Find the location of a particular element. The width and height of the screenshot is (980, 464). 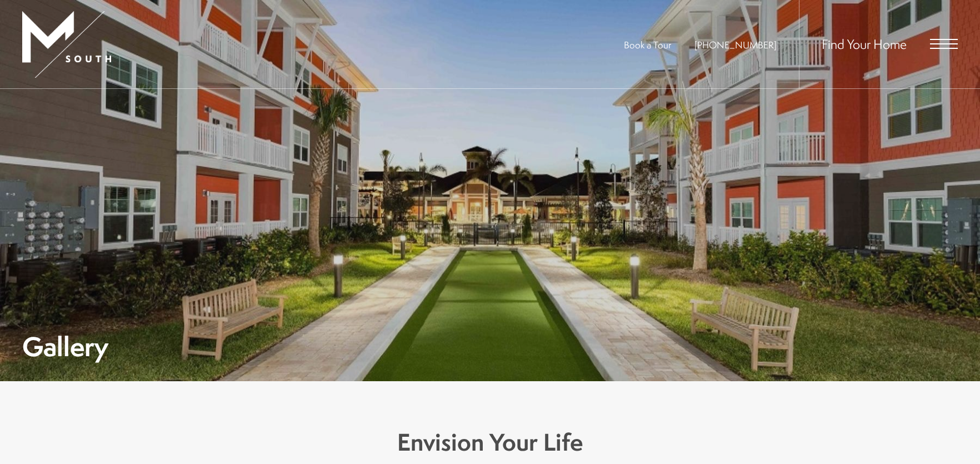

img: MSouth is located at coordinates (67, 44).